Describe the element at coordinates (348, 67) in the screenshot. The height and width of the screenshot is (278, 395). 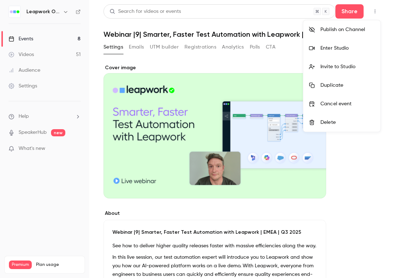
I see `div: Invite to Studio` at that location.